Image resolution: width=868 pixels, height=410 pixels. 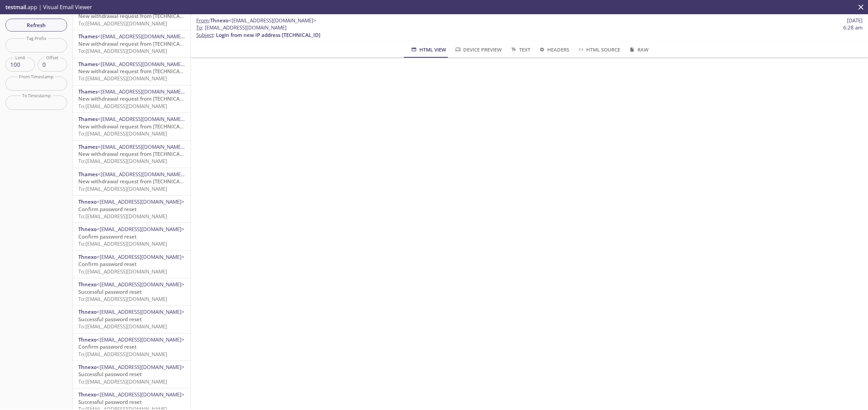 I want to click on span: 6:28 am, so click(x=852, y=27).